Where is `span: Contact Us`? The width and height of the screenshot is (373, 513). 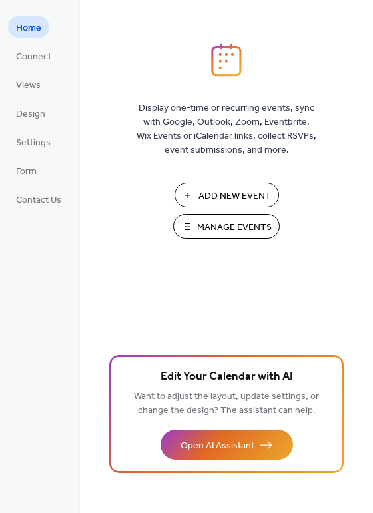 span: Contact Us is located at coordinates (39, 200).